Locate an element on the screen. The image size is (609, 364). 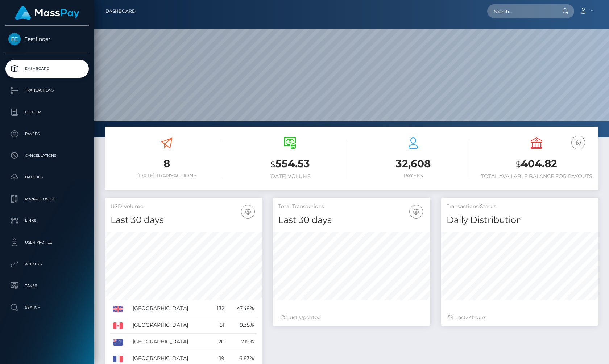
td: 7.19% is located at coordinates (242, 342).